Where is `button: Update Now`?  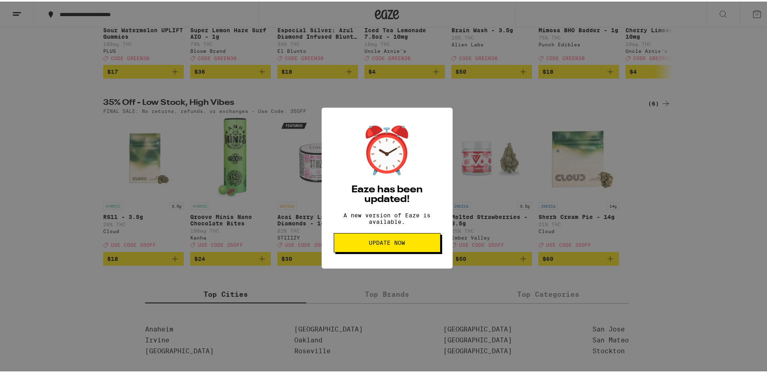
button: Update Now is located at coordinates (387, 241).